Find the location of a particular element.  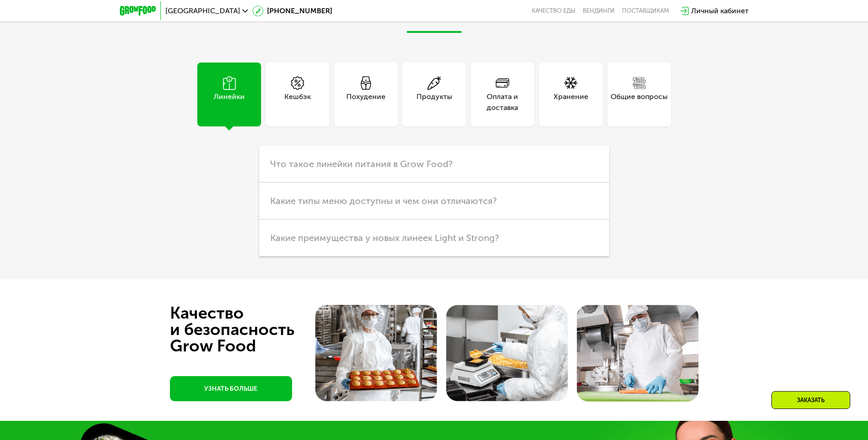

a: Вендинги is located at coordinates (599, 11).